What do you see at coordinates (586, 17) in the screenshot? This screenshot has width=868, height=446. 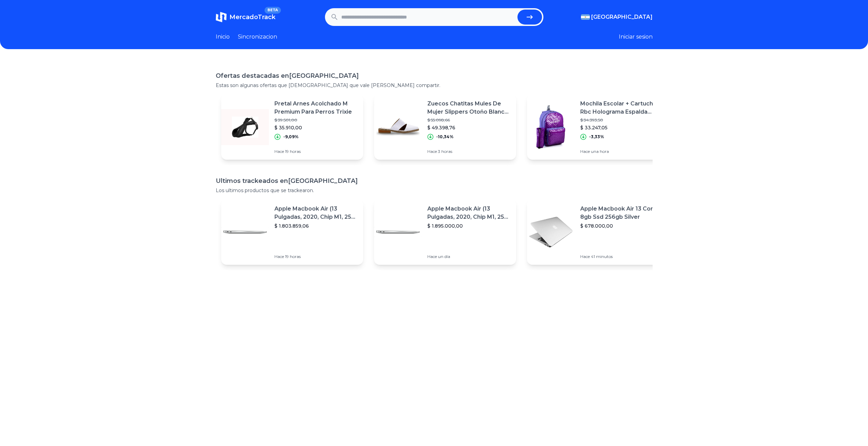 I see `img: Argentina` at bounding box center [586, 17].